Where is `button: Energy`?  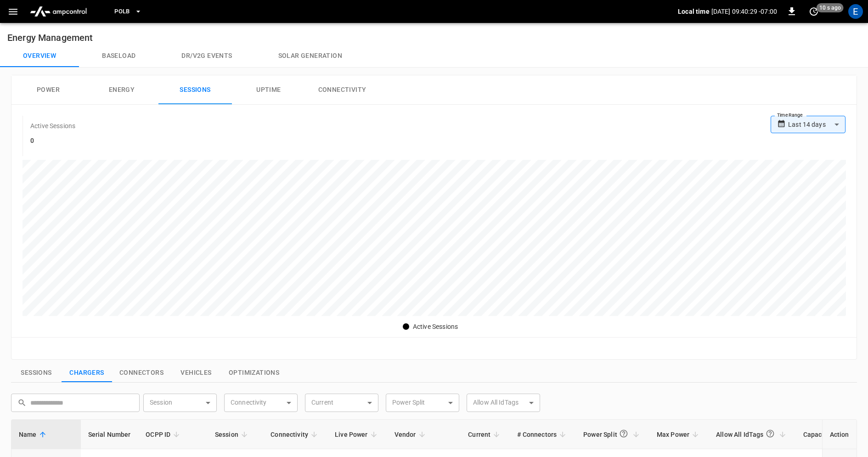
button: Energy is located at coordinates (122, 90).